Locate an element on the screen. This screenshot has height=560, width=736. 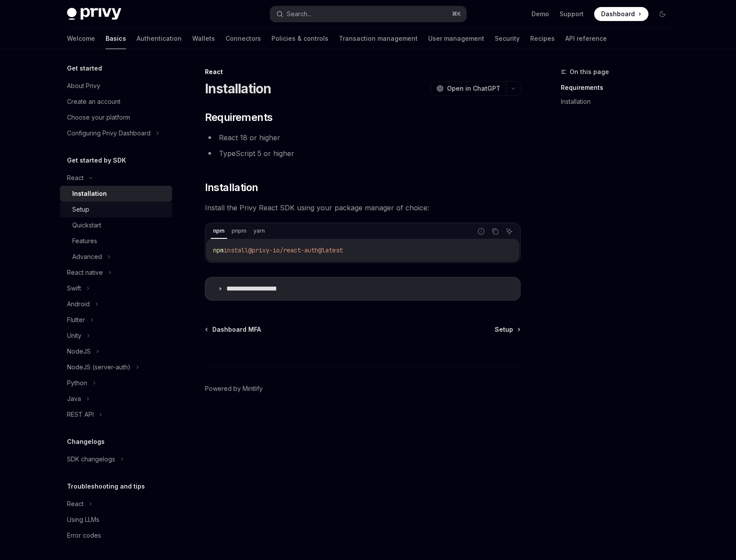
span: Install the Privy React SDK using your package manager of choice: is located at coordinates (363, 208).